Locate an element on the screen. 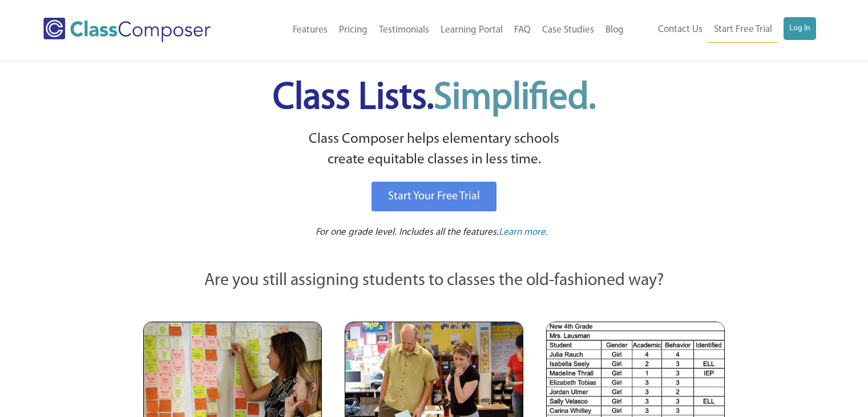 The height and width of the screenshot is (417, 868). a: Testimonials is located at coordinates (404, 30).